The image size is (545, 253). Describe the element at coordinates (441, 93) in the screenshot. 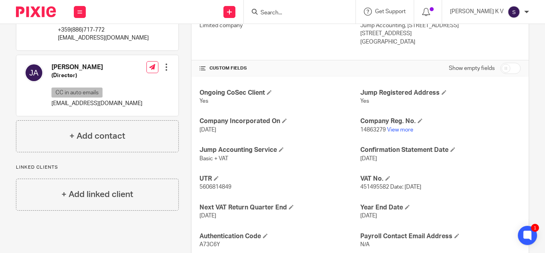

I see `h4: Jump Registered Address` at that location.